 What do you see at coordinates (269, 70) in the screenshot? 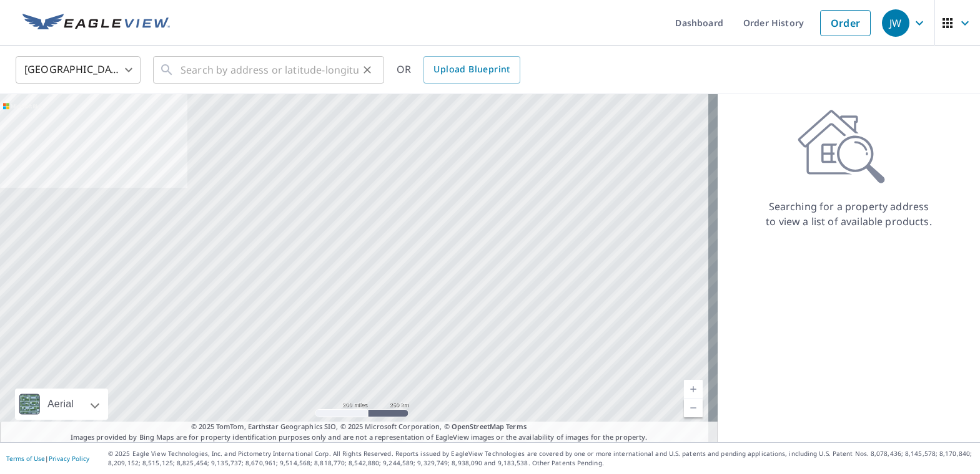
I see `input: Search by address or latitude-longitude` at bounding box center [269, 70].